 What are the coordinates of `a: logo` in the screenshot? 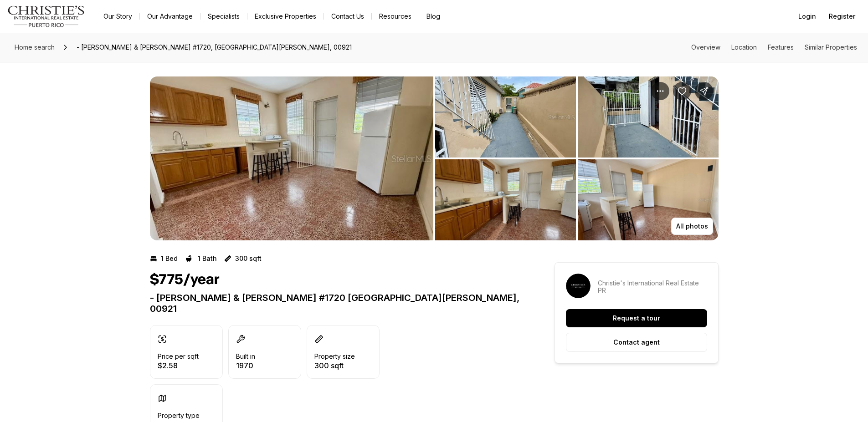 It's located at (46, 17).